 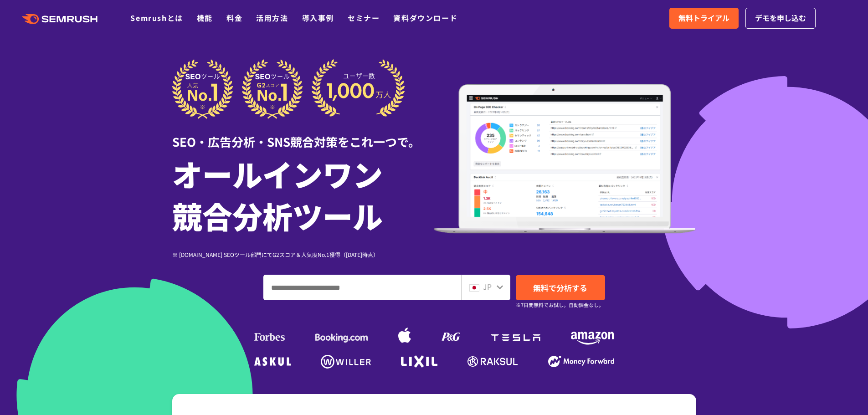 I want to click on a: 資料ダウンロード, so click(x=425, y=18).